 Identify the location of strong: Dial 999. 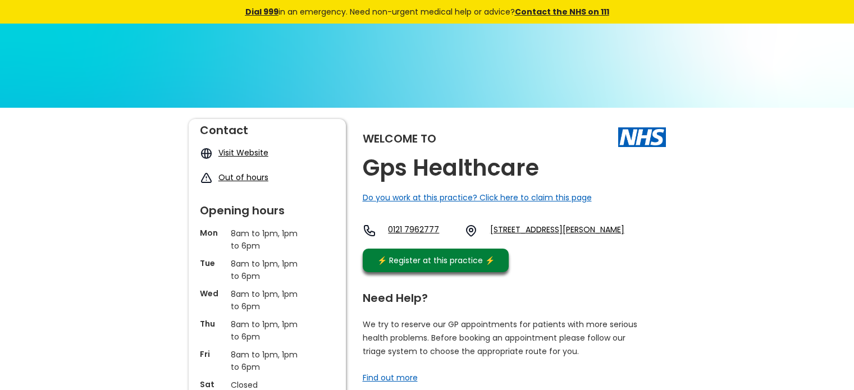
(262, 12).